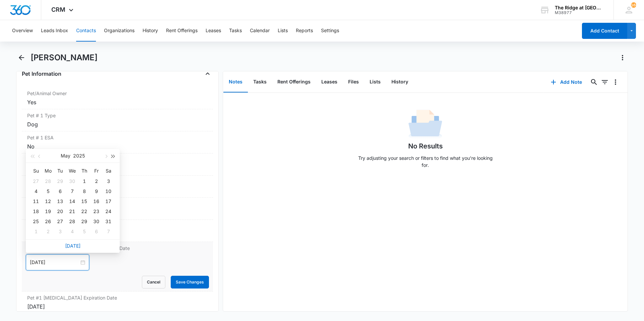 The width and height of the screenshot is (644, 321). What do you see at coordinates (36, 201) in the screenshot?
I see `div: 11` at bounding box center [36, 201].